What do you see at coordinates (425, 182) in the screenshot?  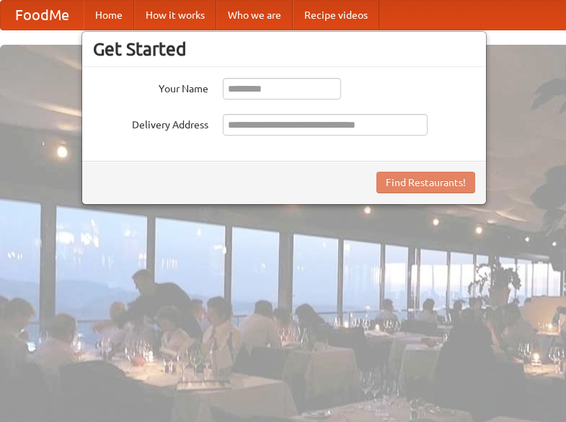 I see `button: Find Restaurants!` at bounding box center [425, 182].